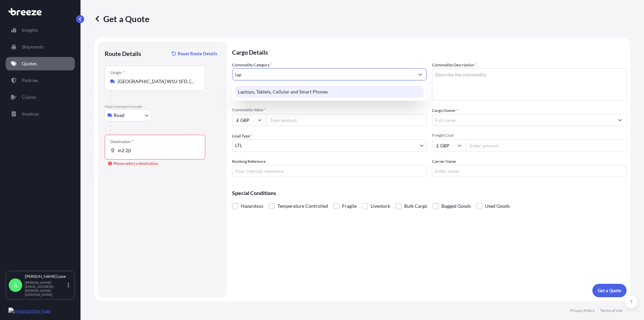 This screenshot has height=320, width=644. I want to click on input: Your internal reference, so click(329, 171).